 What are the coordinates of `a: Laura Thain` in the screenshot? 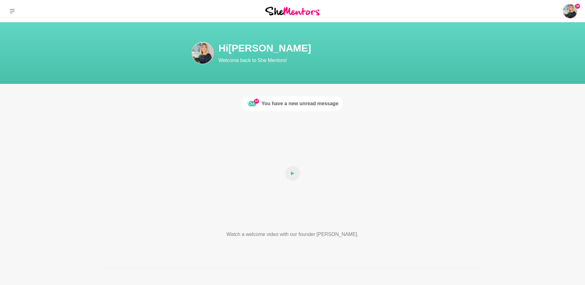 It's located at (203, 53).